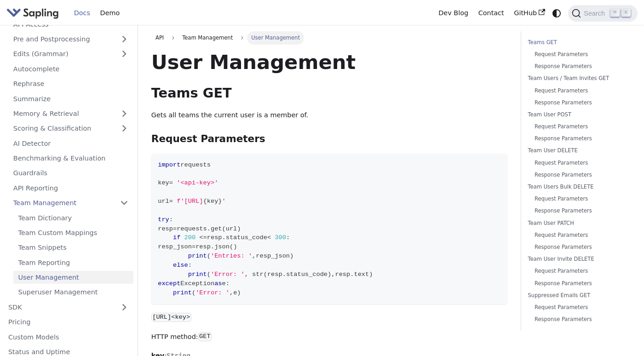 The image size is (644, 356). I want to click on a: Superuser Management, so click(73, 292).